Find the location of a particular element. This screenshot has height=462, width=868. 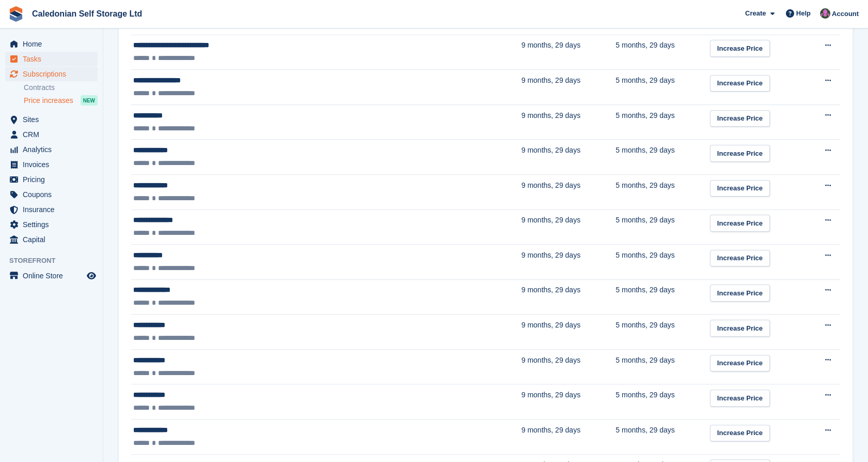

span: Subscriptions is located at coordinates (54, 74).